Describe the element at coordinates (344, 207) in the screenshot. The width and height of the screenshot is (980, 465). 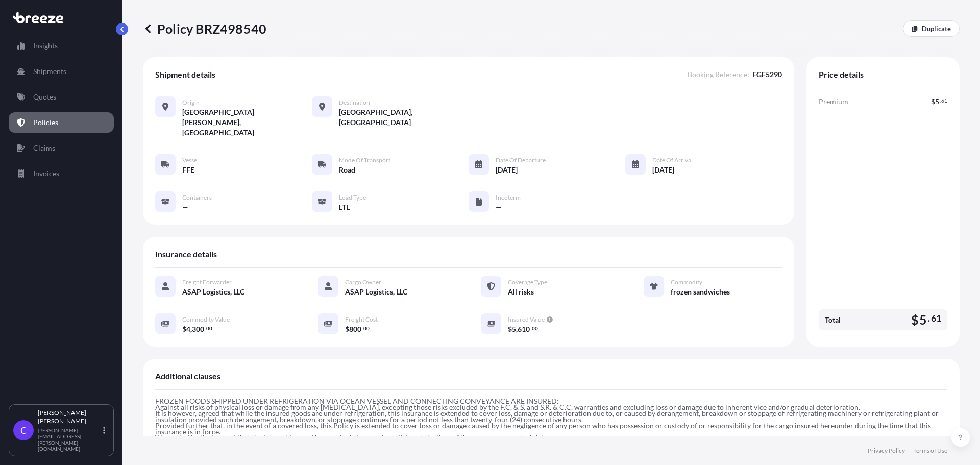
I see `span: LTL` at that location.